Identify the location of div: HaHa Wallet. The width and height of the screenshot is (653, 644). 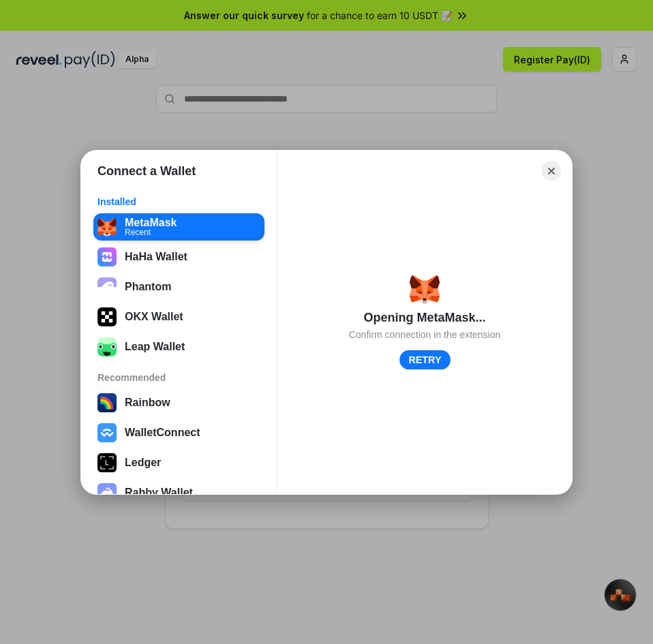
(156, 257).